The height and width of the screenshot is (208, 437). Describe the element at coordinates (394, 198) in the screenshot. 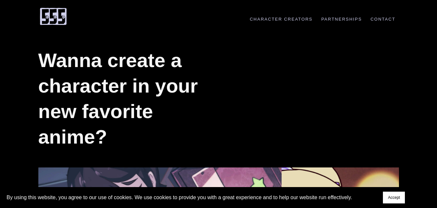

I see `span: Accept` at that location.